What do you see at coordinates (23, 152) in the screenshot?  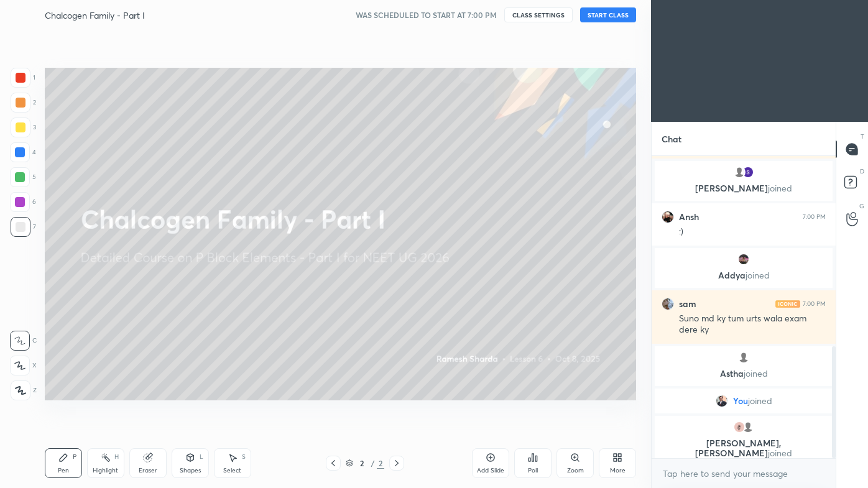 I see `div: 4` at bounding box center [23, 152].